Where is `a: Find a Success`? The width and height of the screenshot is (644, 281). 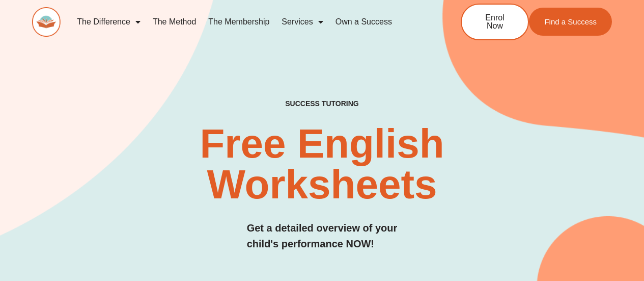
a: Find a Success is located at coordinates (570, 21).